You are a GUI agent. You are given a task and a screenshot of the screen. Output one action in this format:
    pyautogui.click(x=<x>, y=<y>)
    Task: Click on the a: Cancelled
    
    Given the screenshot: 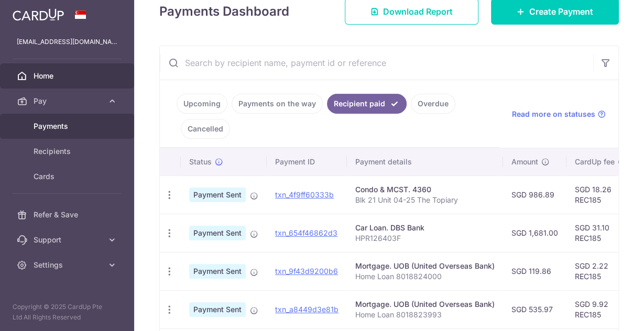 What is the action you would take?
    pyautogui.click(x=205, y=129)
    